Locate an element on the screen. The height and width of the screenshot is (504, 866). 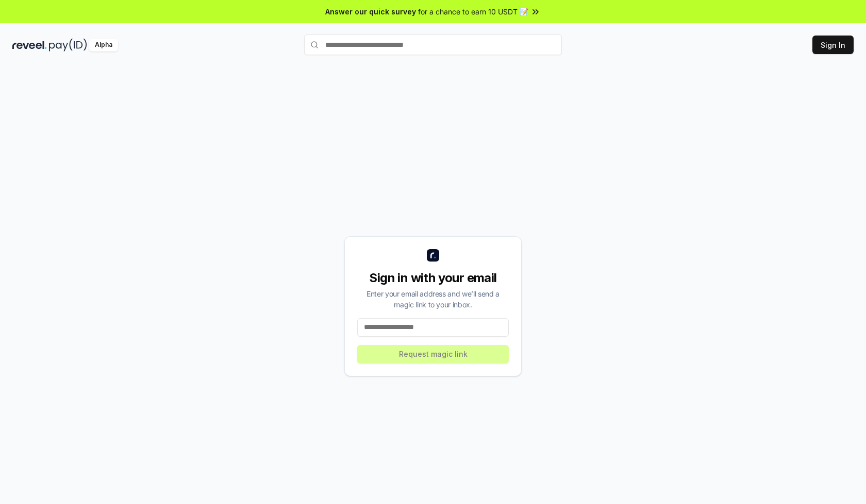
img: reveel_dark is located at coordinates (29, 44).